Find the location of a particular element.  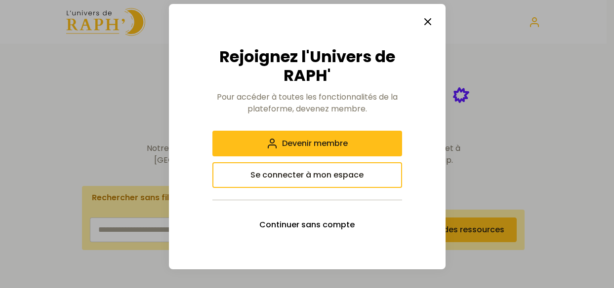

span: Devenir membre is located at coordinates (314, 144).